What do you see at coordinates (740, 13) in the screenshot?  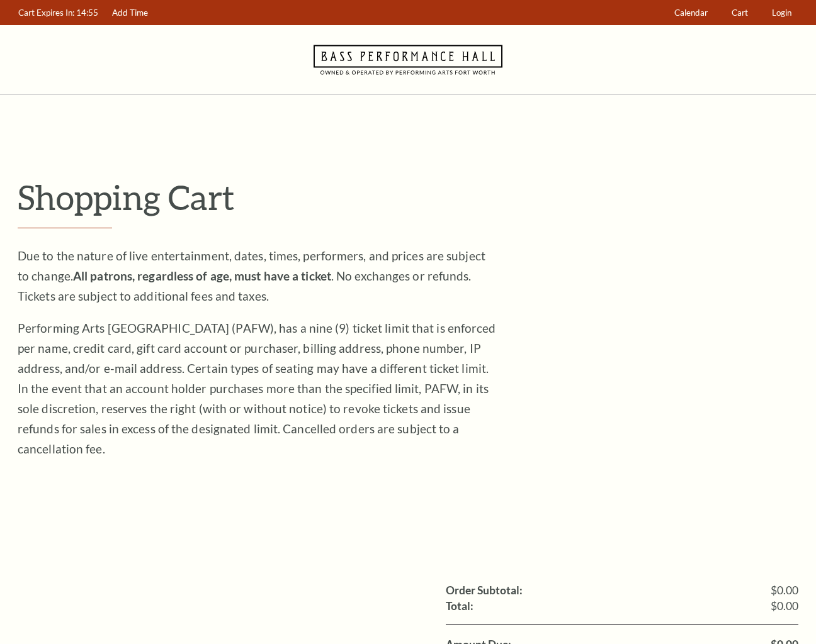 I see `a: Cart` at bounding box center [740, 13].